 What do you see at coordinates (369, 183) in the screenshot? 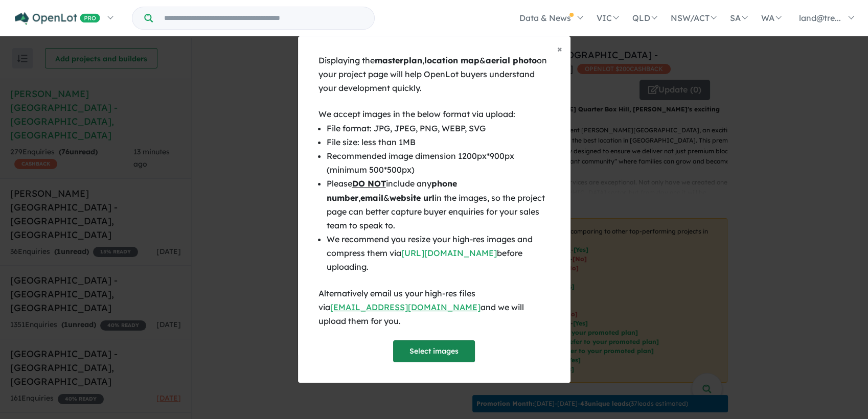
I see `u: DO NOT` at bounding box center [369, 183].